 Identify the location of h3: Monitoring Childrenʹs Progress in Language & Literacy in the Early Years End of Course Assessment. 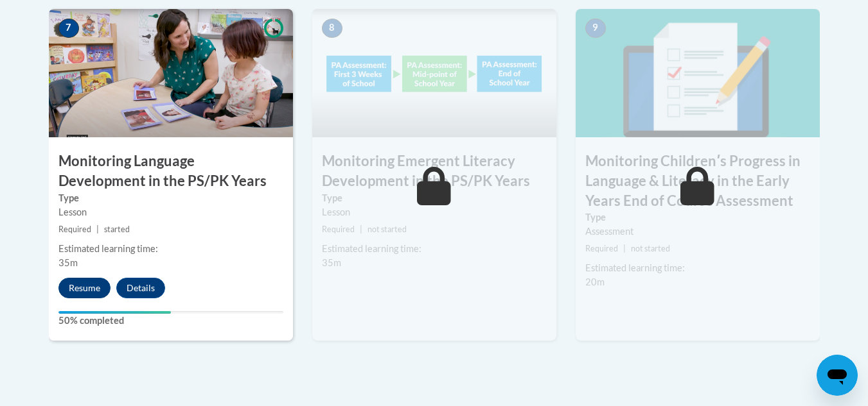
(698, 181).